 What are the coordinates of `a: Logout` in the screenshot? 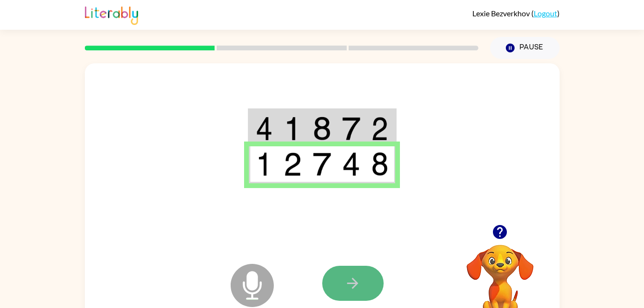 It's located at (545, 13).